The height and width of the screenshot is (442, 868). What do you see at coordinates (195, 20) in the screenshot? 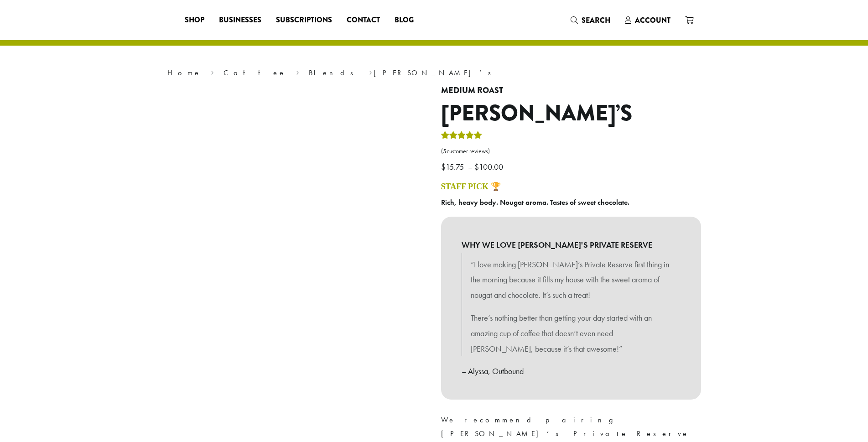
I see `a: Shop` at bounding box center [195, 20].